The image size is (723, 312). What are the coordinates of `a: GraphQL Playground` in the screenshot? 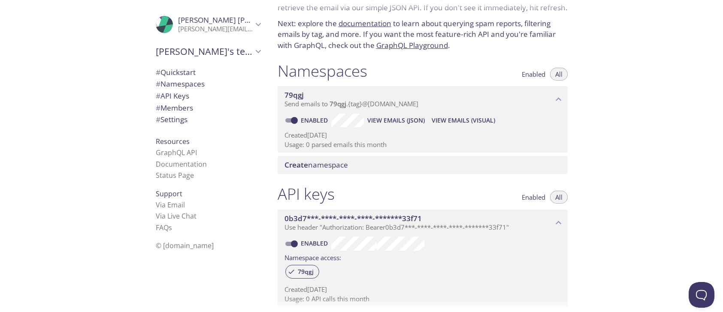 It's located at (412, 45).